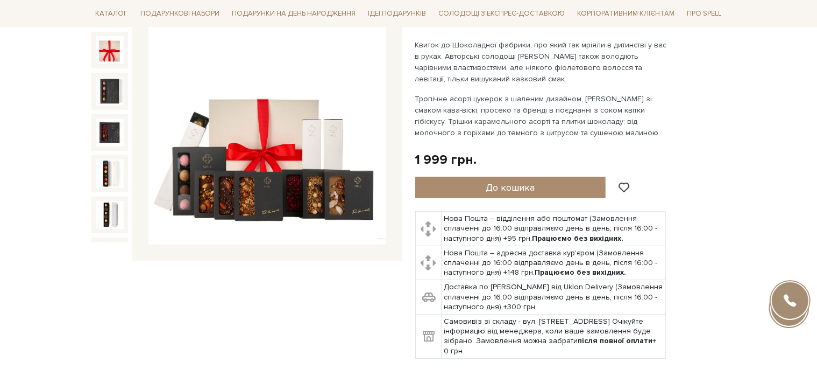 The image size is (817, 383). What do you see at coordinates (553, 263) in the screenshot?
I see `td: Нова Пошта – адресна доставка кур'єром (Замовлення сплаченні до 16:00 відправляємо день в день, п...` at bounding box center [553, 263].